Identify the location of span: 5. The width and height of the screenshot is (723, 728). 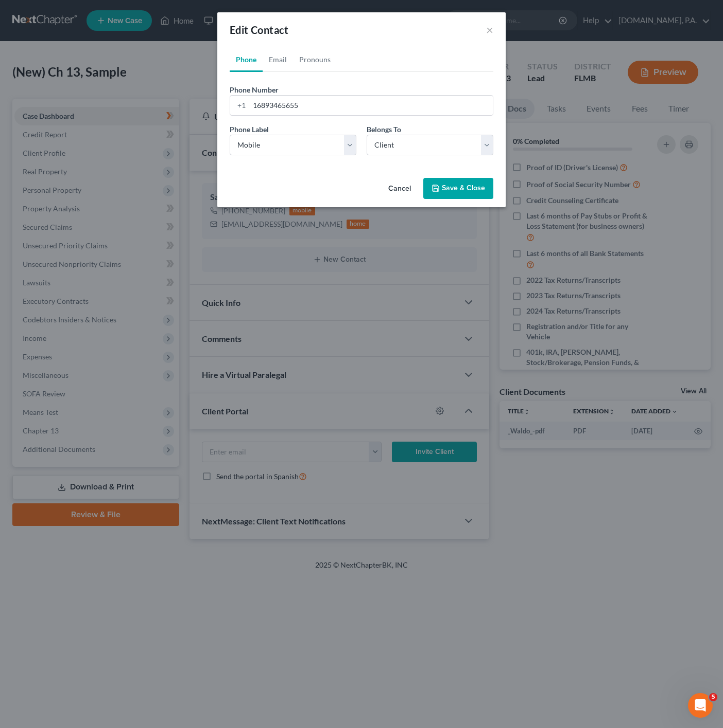
(713, 698).